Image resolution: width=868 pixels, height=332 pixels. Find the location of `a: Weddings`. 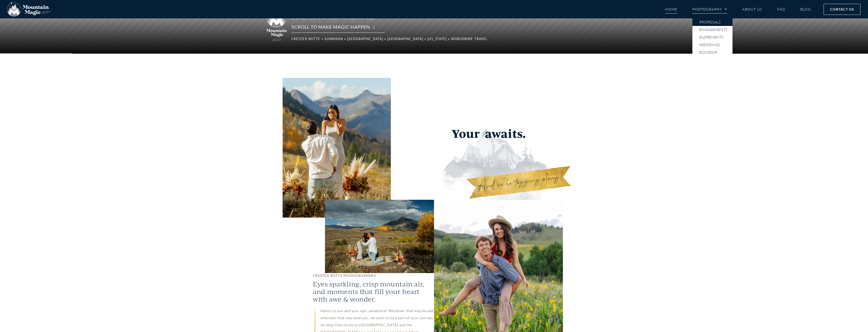

a: Weddings is located at coordinates (712, 45).